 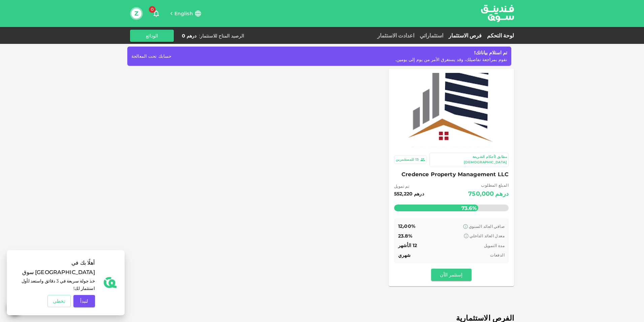 I want to click on span: English, so click(x=184, y=14).